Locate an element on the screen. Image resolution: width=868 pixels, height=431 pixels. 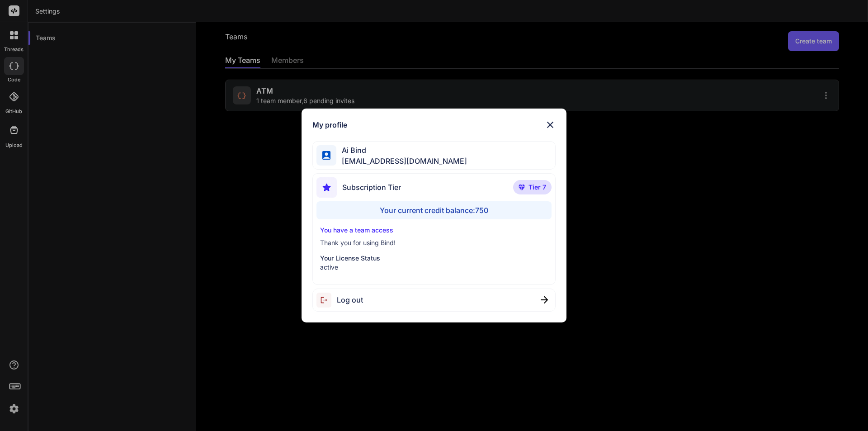
p: You have a team access is located at coordinates (434, 230).